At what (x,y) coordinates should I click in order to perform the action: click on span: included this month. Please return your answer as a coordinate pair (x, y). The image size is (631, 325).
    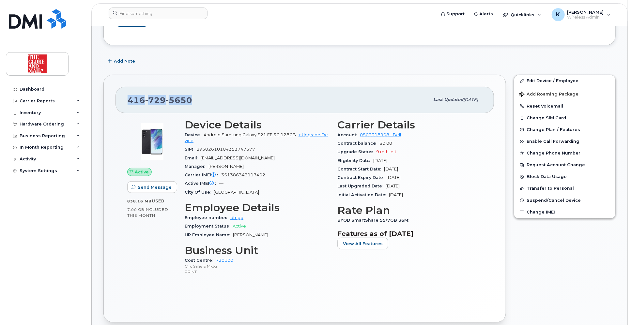
    Looking at the image, I should click on (148, 212).